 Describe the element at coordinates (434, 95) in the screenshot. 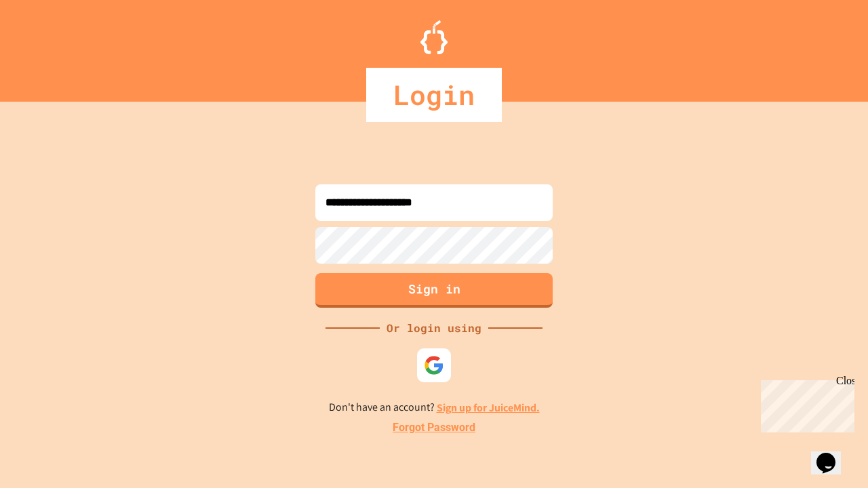

I see `div: Login` at that location.